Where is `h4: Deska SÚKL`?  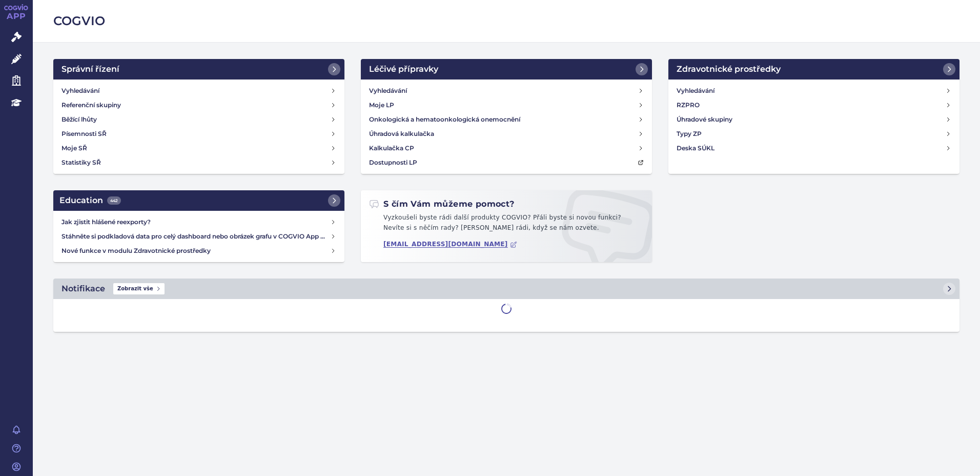
h4: Deska SÚKL is located at coordinates (696, 148).